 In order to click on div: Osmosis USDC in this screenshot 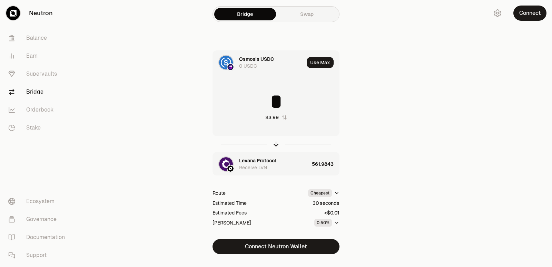, I will do `click(256, 59)`.